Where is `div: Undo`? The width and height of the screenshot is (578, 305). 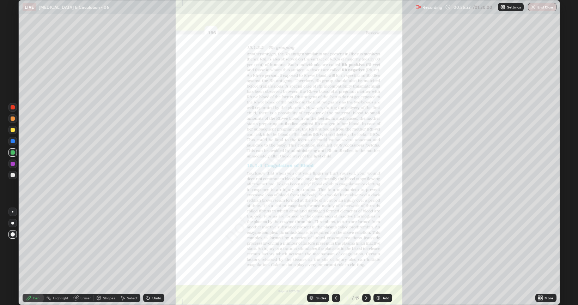
div: Undo is located at coordinates (157, 298).